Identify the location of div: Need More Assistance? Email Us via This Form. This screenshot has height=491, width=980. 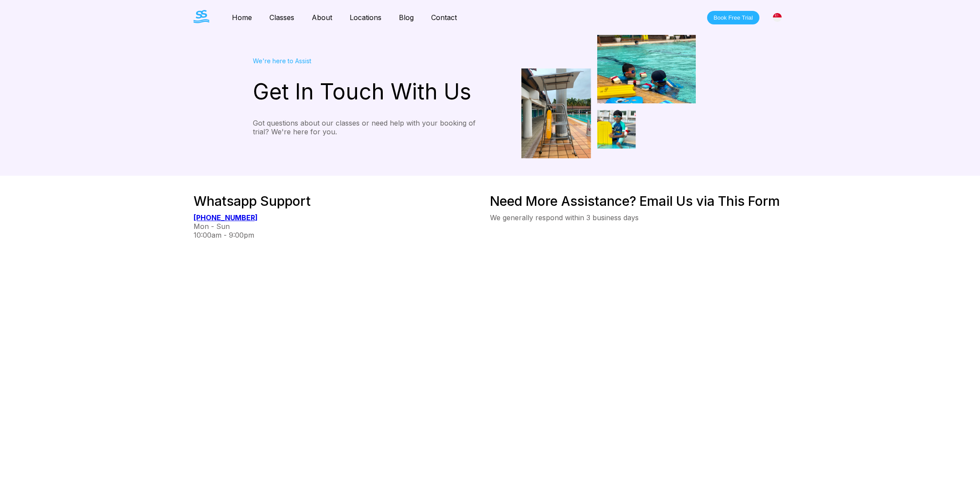
(638, 201).